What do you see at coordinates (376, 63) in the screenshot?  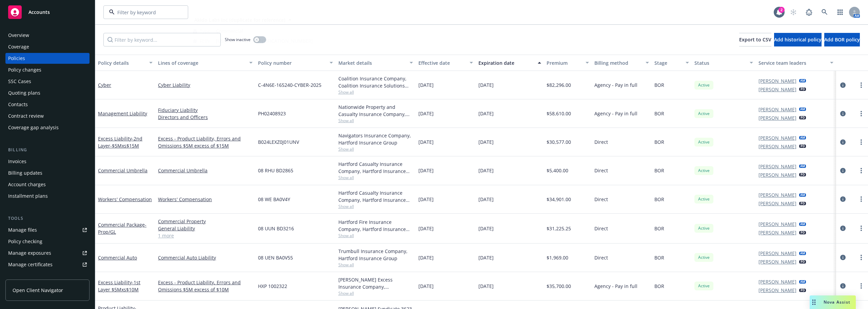 I see `button: Market details` at bounding box center [376, 63].